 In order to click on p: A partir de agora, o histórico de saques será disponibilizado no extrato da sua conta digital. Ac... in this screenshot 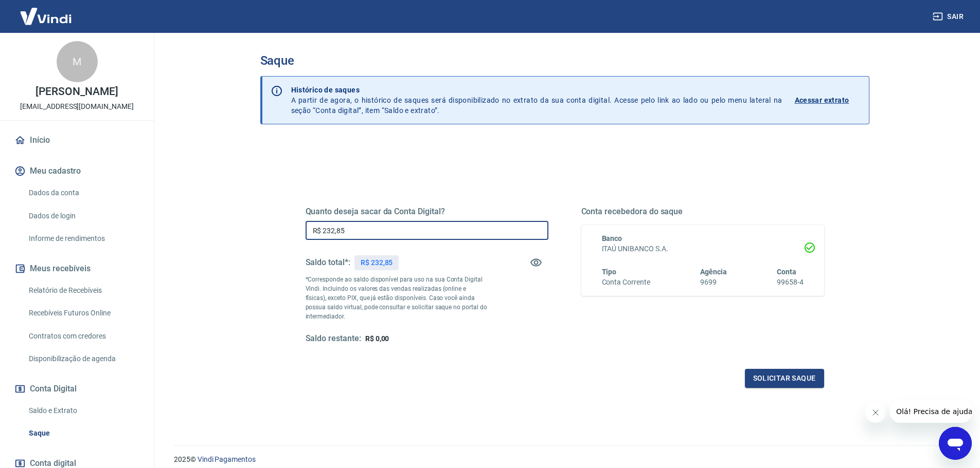, I will do `click(536, 100)`.